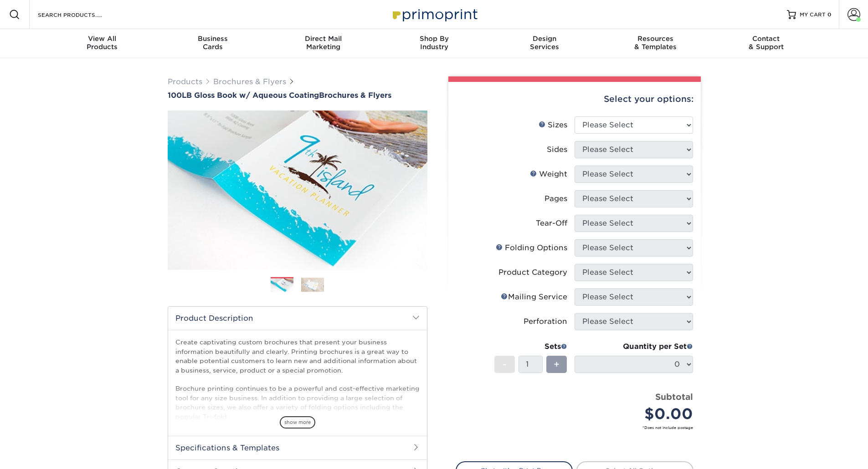 This screenshot has height=469, width=868. Describe the element at coordinates (297, 95) in the screenshot. I see `a: 100LB Gloss Book w/ Aqueous CoatingBrochures & Flyers` at that location.